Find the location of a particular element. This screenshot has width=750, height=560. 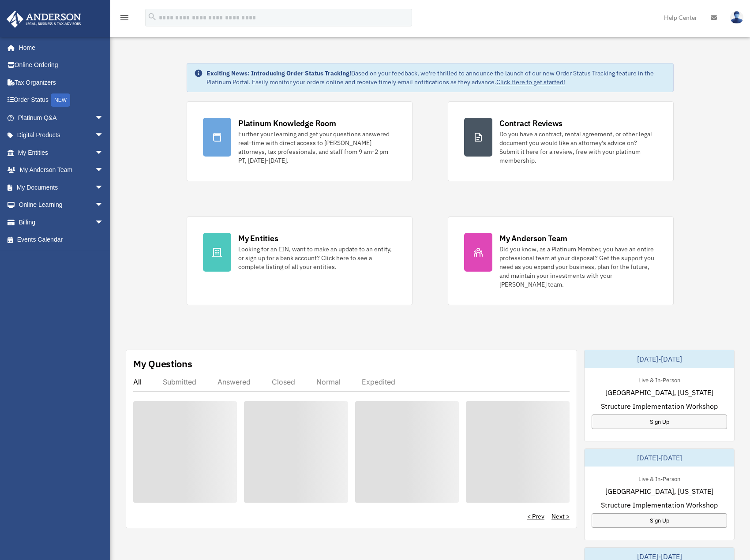

a: Next > is located at coordinates (560, 517).